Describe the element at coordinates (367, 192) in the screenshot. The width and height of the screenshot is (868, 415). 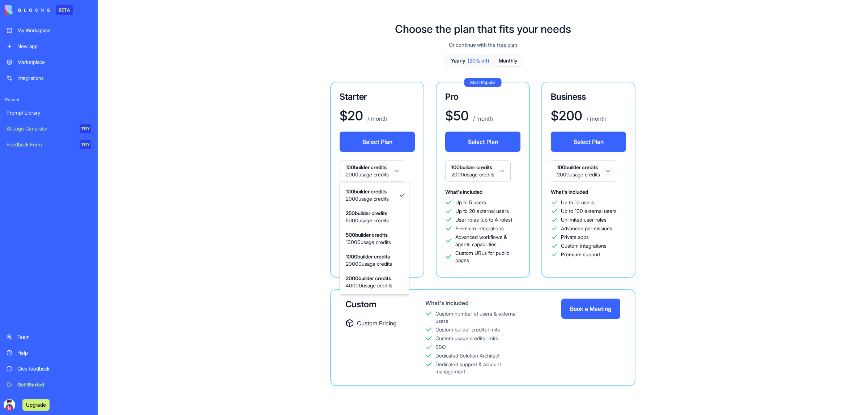
I see `span: 100 builder credits` at that location.